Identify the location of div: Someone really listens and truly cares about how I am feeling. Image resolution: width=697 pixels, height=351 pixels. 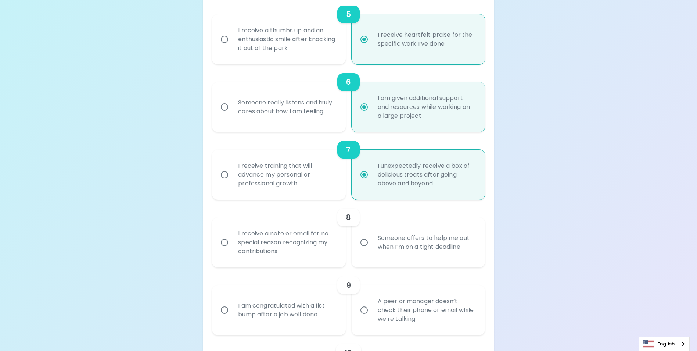
(287, 107).